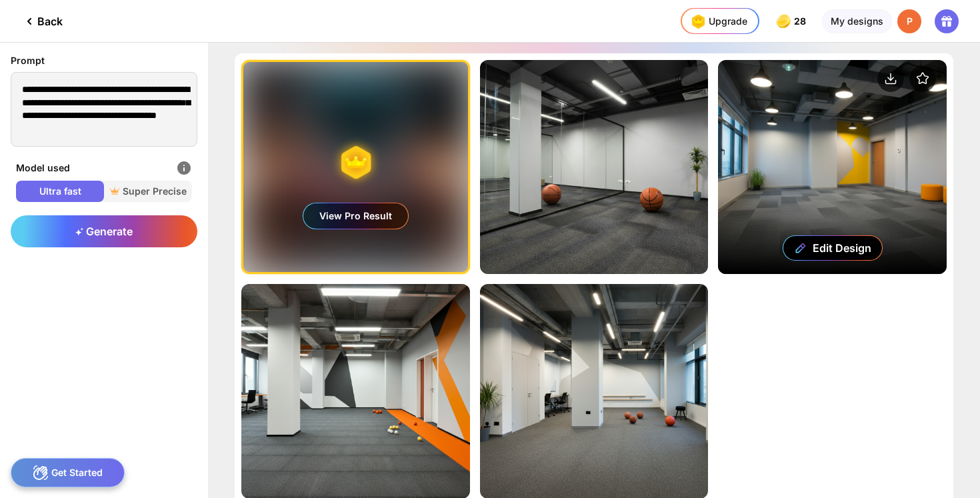  I want to click on div: Model used, so click(104, 168).